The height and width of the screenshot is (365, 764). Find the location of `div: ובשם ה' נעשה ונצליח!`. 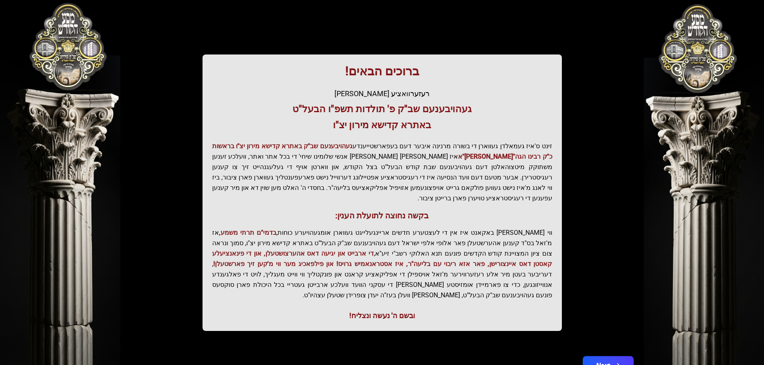

div: ובשם ה' נעשה ונצליח! is located at coordinates (382, 316).